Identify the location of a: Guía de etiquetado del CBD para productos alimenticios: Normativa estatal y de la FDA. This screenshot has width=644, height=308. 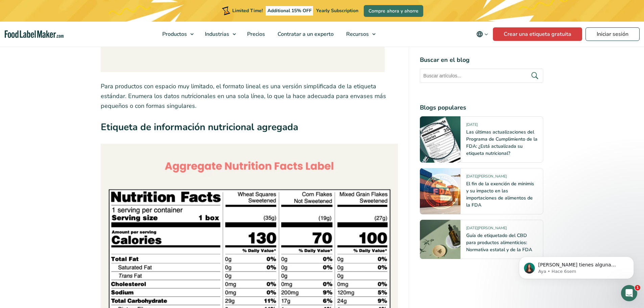
(499, 242).